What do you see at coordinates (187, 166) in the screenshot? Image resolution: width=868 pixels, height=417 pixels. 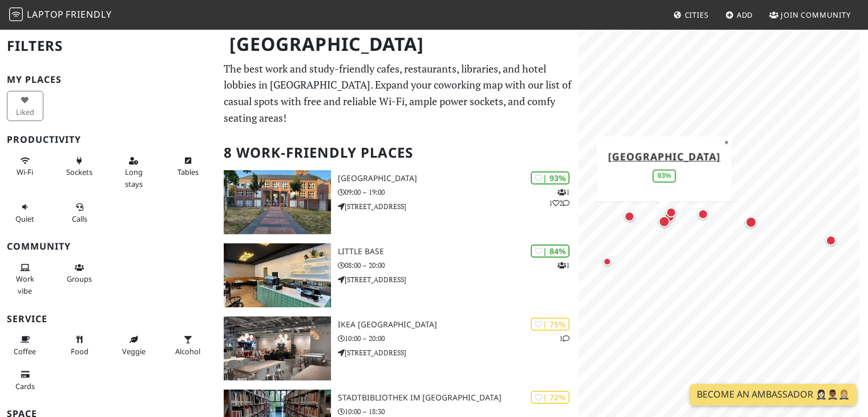 I see `button: Tables` at bounding box center [187, 166].